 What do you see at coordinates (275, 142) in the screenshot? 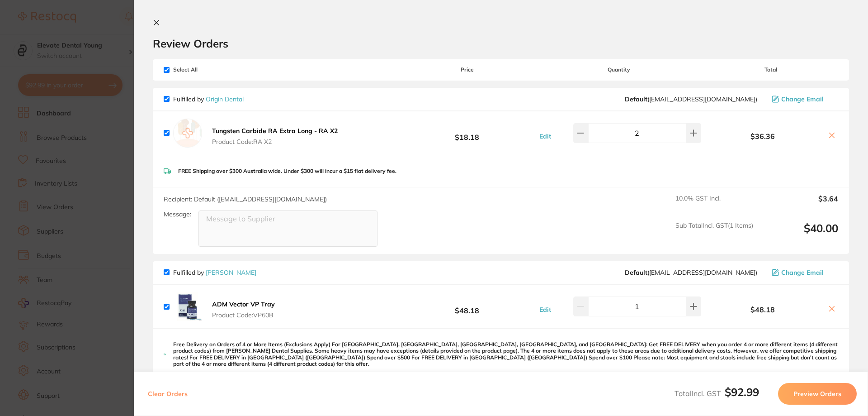
I see `span: Product Code: RA X2` at bounding box center [275, 142].